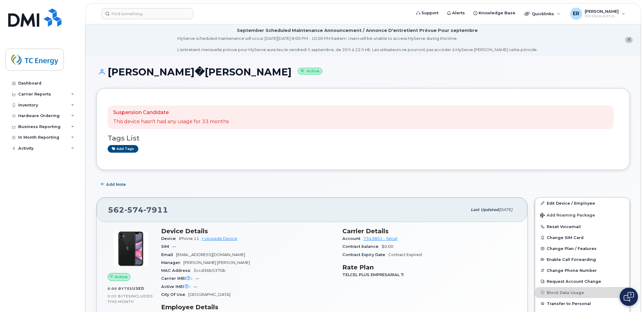 The width and height of the screenshot is (644, 312). I want to click on button: Request Account Change, so click(582, 281).